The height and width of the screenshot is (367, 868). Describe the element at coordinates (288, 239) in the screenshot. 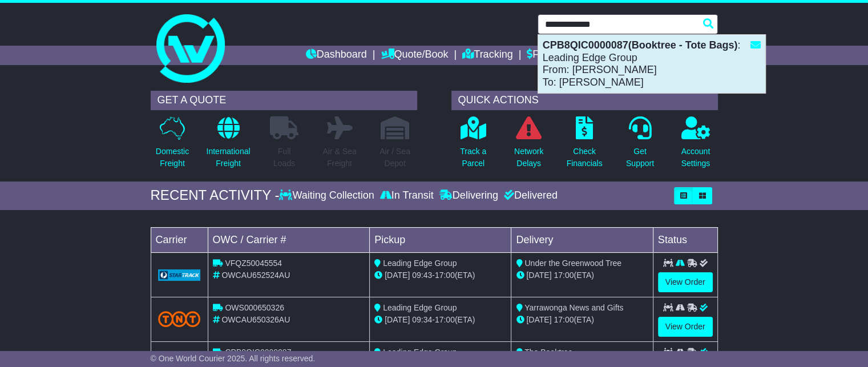

I see `td: OWC / Carrier #` at that location.